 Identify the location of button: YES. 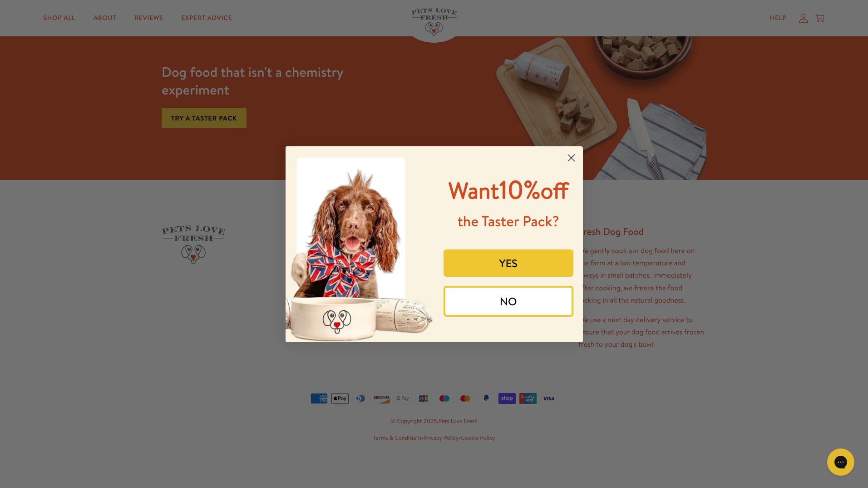
(508, 263).